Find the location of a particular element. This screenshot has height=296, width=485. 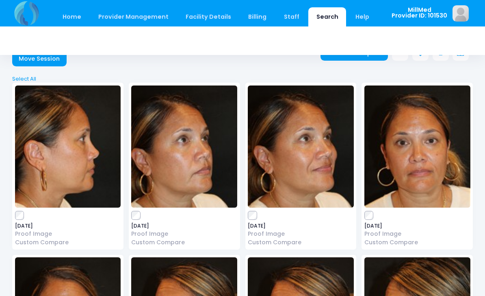

a: Home is located at coordinates (72, 17).